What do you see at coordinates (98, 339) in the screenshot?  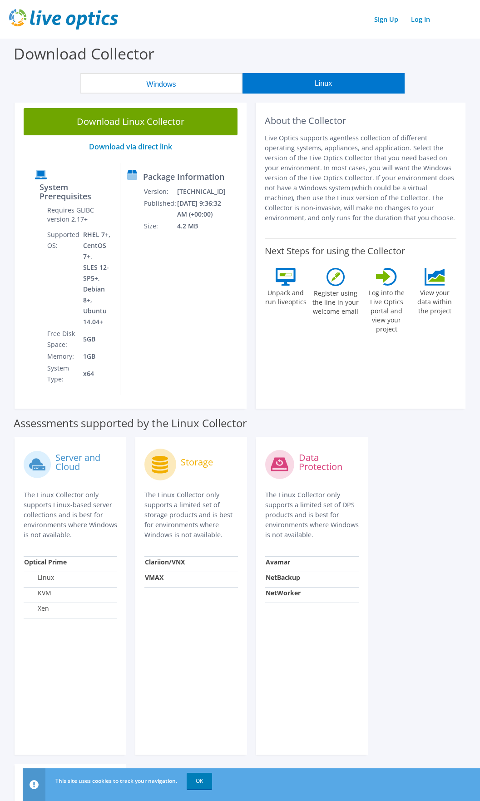 I see `td: 5GB` at bounding box center [98, 339].